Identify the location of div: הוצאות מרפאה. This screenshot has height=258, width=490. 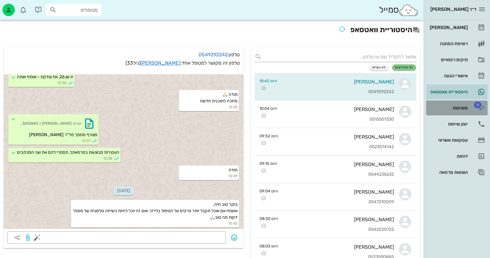
(448, 172).